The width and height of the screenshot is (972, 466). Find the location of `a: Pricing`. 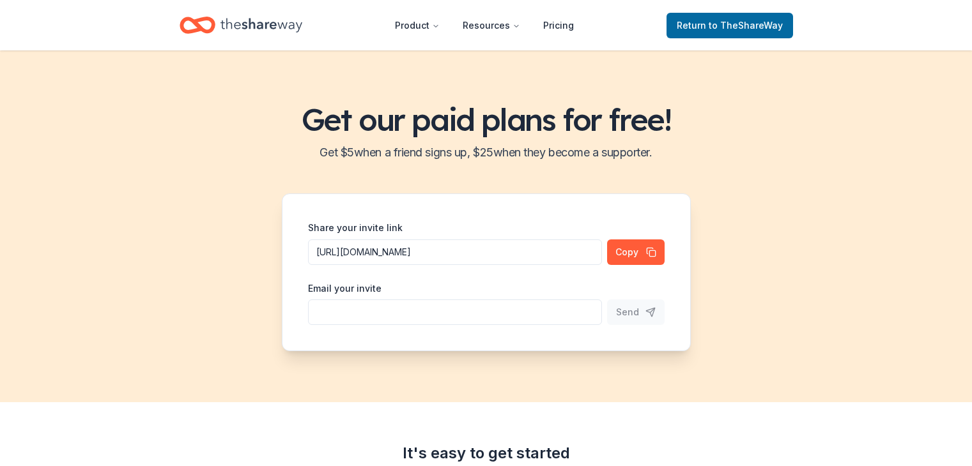

a: Pricing is located at coordinates (558, 26).